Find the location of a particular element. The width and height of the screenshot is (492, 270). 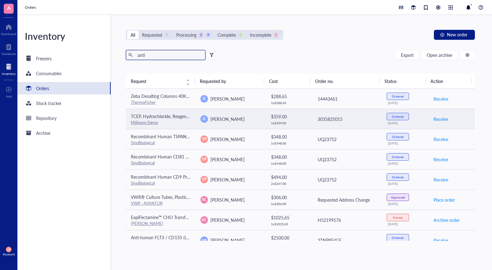

div: 1 x $ 348.00 is located at coordinates (289, 164).